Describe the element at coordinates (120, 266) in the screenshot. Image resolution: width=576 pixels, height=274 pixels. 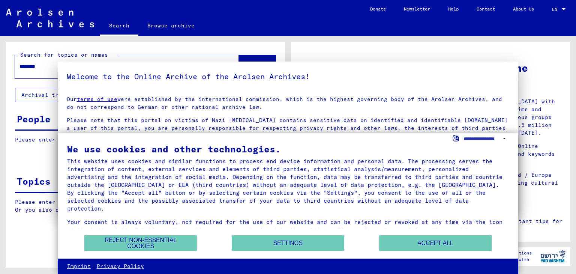
I see `a: Privacy Policy` at that location.